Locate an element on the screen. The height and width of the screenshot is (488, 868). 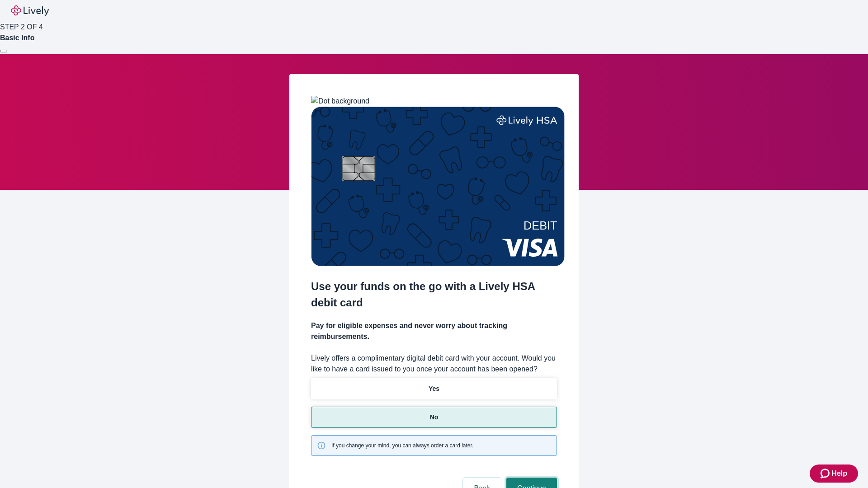
img: Debit card is located at coordinates (438, 187).